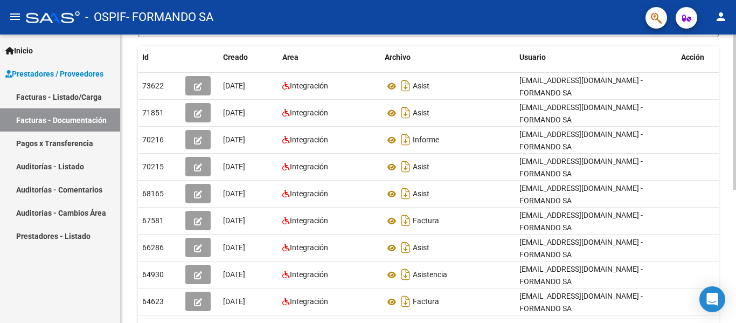 The image size is (736, 323). Describe the element at coordinates (235, 57) in the screenshot. I see `span: Creado` at that location.